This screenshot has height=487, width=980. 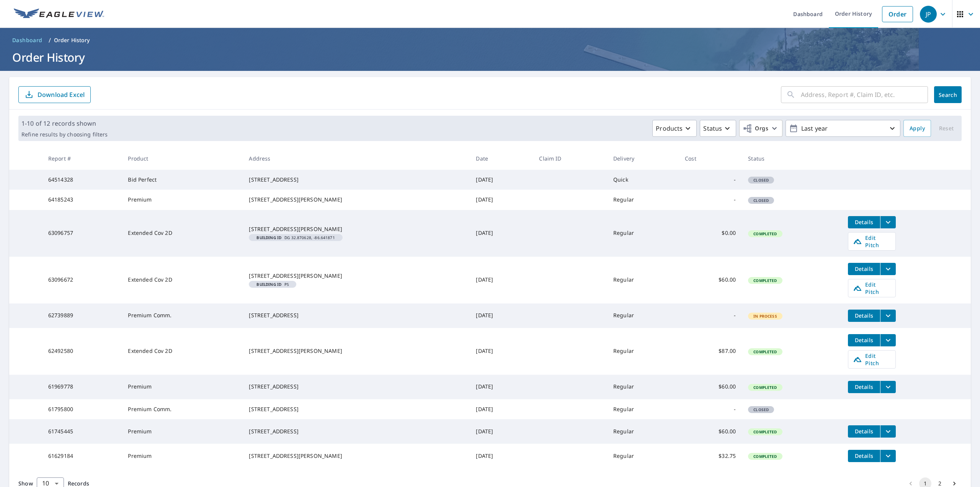 I want to click on td: 61745445, so click(x=82, y=431).